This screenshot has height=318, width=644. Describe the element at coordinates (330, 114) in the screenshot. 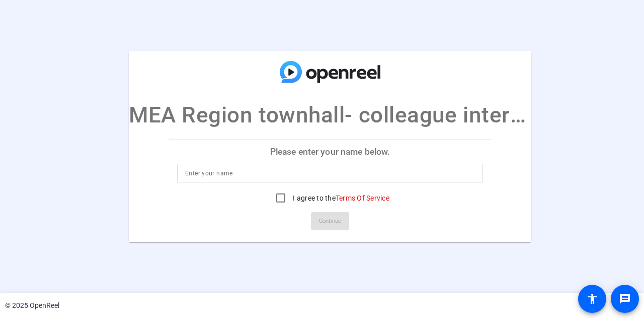

I see `p: MEA Region townhall- colleague interviews` at that location.